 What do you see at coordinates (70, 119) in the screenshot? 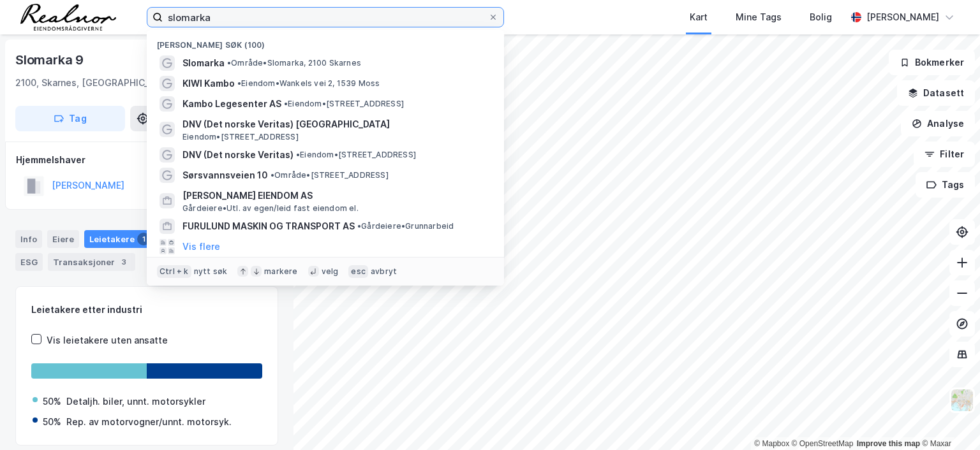
I see `button: Tag` at bounding box center [70, 119].